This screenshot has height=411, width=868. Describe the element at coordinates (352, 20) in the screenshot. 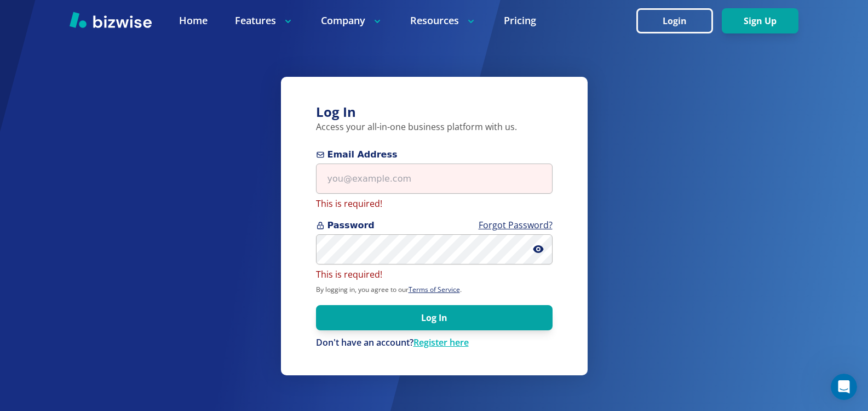

I see `p: Company` at that location.